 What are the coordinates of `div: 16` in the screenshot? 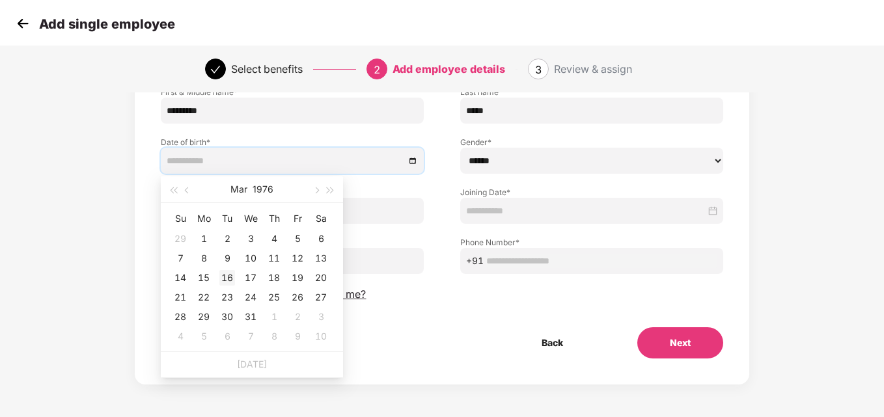 It's located at (227, 278).